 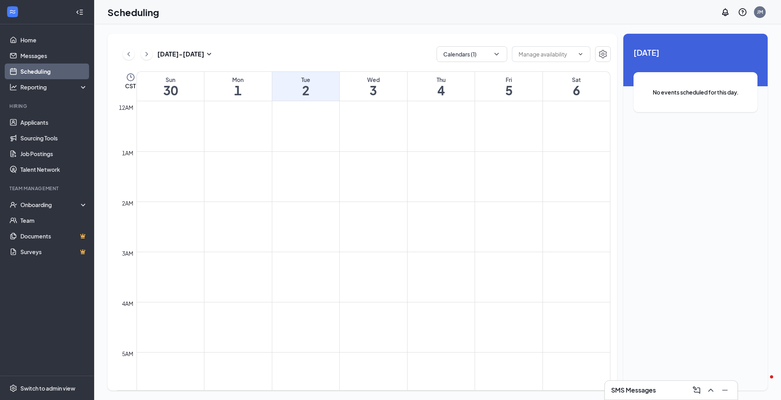 I want to click on svg: WorkstreamLogo, so click(x=13, y=12).